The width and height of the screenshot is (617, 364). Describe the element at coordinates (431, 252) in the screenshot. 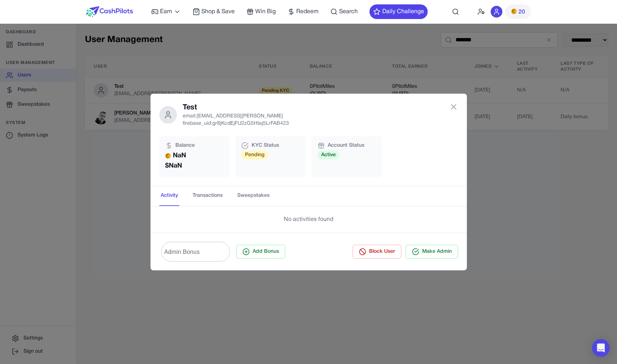

I see `button: Make Admin` at that location.